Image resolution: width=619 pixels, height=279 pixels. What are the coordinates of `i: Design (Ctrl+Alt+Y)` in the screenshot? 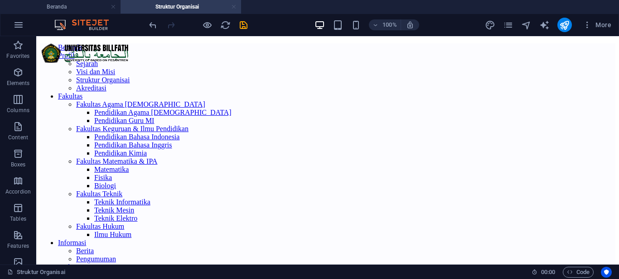 It's located at (490, 25).